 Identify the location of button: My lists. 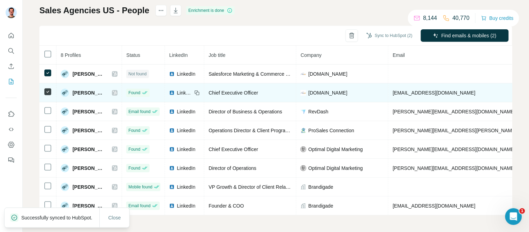
(11, 82).